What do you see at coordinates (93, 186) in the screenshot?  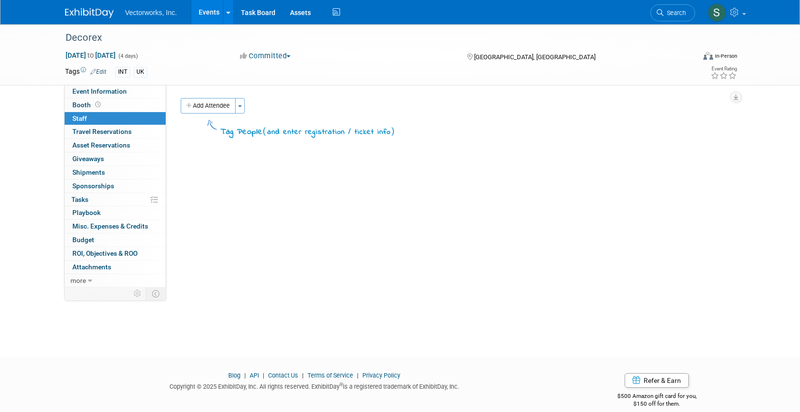 I see `span: Sponsorships` at bounding box center [93, 186].